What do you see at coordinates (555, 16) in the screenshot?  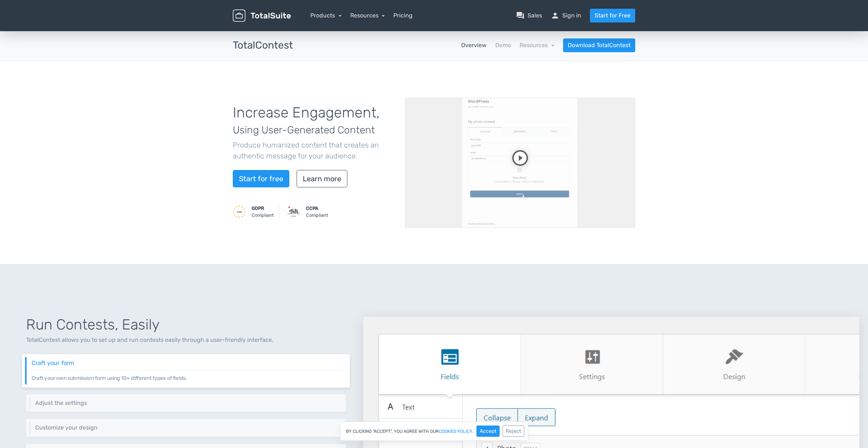 I see `span: person` at bounding box center [555, 16].